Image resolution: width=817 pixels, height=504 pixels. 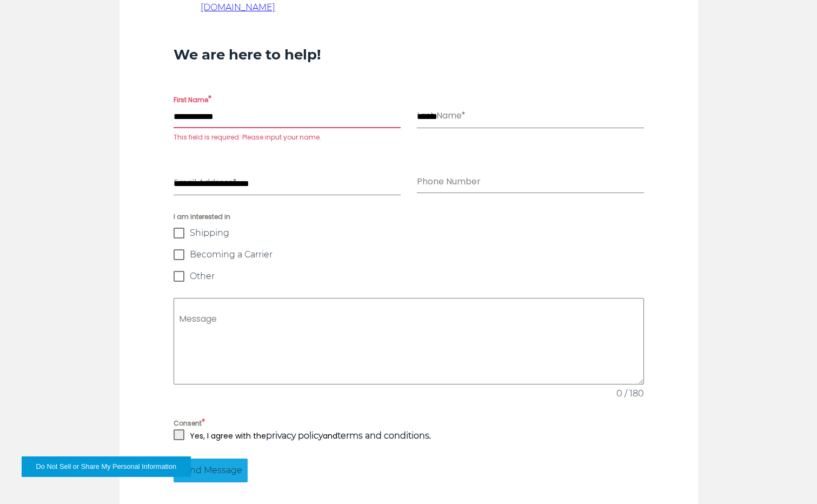 I want to click on span: 0 / 180, so click(x=630, y=393).